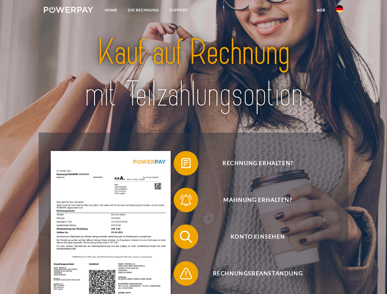  What do you see at coordinates (254, 163) in the screenshot?
I see `button: Rechnung erhalten?` at bounding box center [254, 163].